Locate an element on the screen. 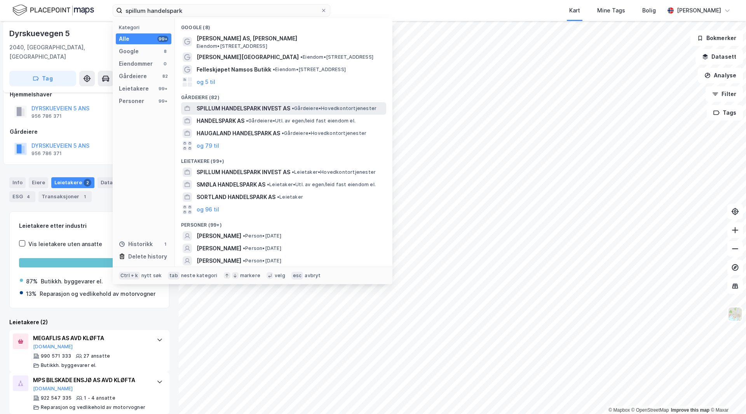 This screenshot has width=746, height=414. div: Historikk is located at coordinates (136, 244).